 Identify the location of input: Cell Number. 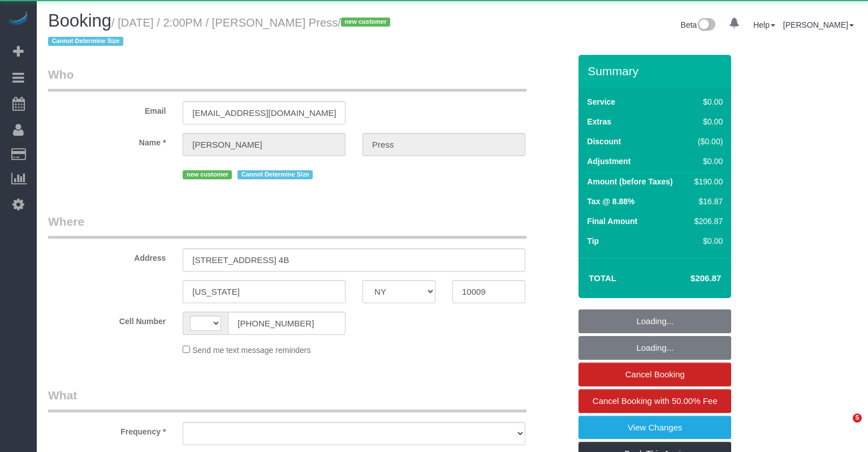
(287, 323).